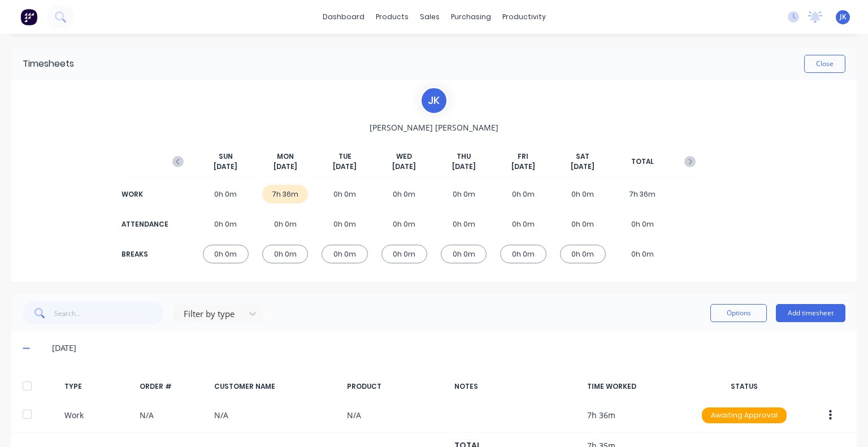 This screenshot has height=447, width=868. What do you see at coordinates (144, 194) in the screenshot?
I see `div: WORK` at bounding box center [144, 194].